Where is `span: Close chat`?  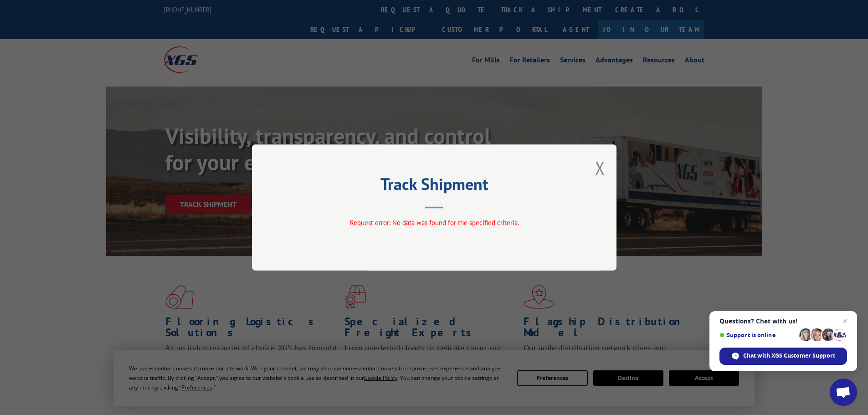
span: Close chat is located at coordinates (845, 321).